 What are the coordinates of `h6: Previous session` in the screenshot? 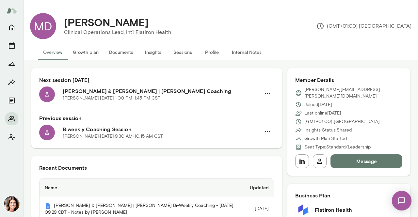 It's located at (157, 118).